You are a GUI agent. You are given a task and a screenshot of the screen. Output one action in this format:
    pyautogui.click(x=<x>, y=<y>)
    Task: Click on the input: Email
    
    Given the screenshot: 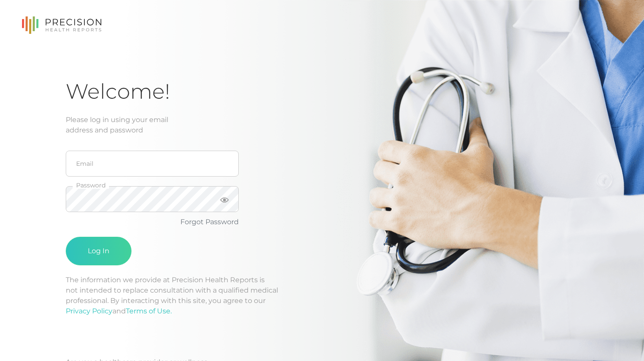 What is the action you would take?
    pyautogui.click(x=153, y=163)
    